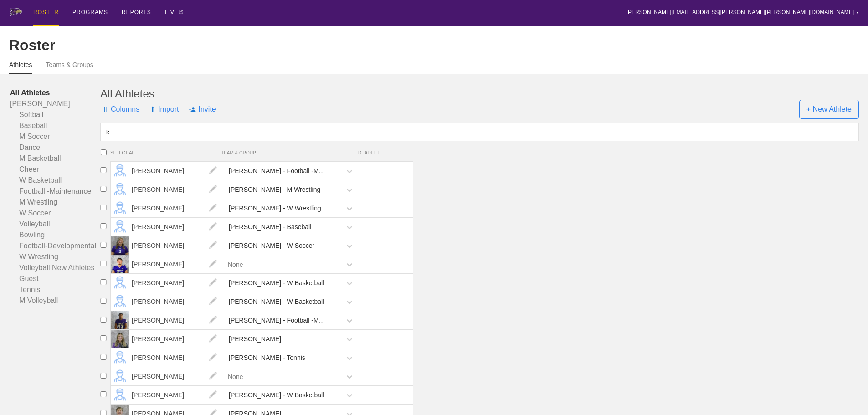 This screenshot has height=415, width=868. What do you see at coordinates (55, 180) in the screenshot?
I see `a: W Basketball` at bounding box center [55, 180].